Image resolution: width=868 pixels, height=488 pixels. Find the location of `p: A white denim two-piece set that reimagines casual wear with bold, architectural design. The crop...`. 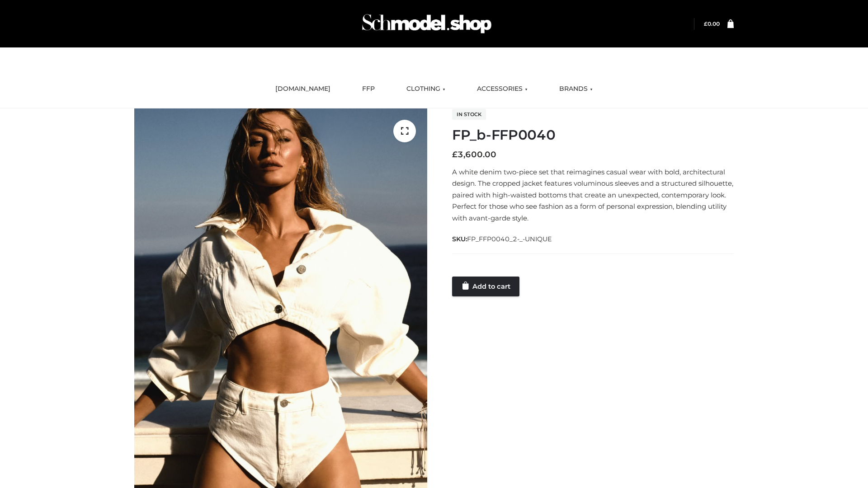

p: A white denim two-piece set that reimagines casual wear with bold, architectural design. The crop... is located at coordinates (593, 195).